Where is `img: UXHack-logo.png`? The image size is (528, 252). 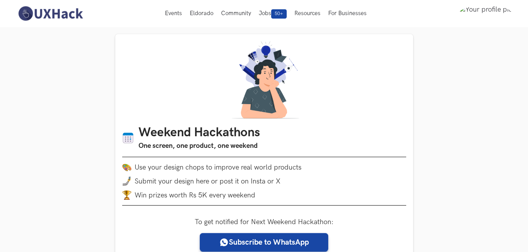
img: UXHack-logo.png is located at coordinates (50, 14).